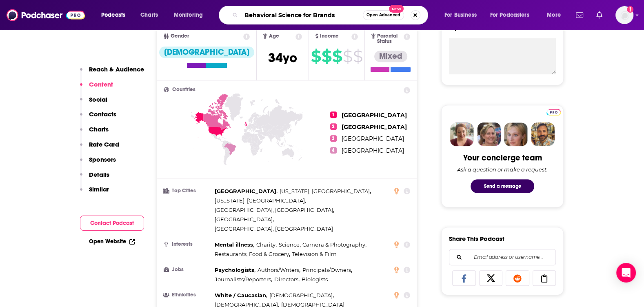 This screenshot has width=644, height=307. I want to click on p: Reach & Audience, so click(117, 69).